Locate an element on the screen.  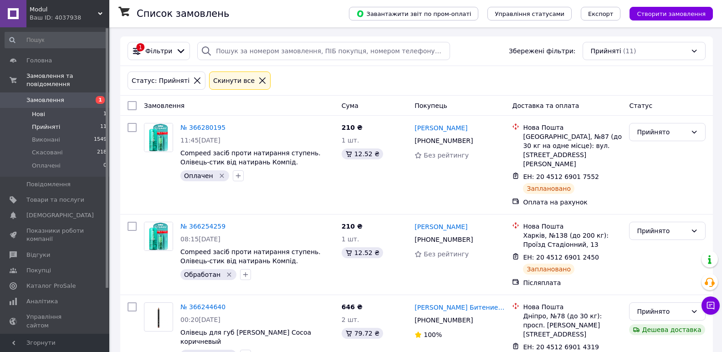
span: Оплачені is located at coordinates (46, 166).